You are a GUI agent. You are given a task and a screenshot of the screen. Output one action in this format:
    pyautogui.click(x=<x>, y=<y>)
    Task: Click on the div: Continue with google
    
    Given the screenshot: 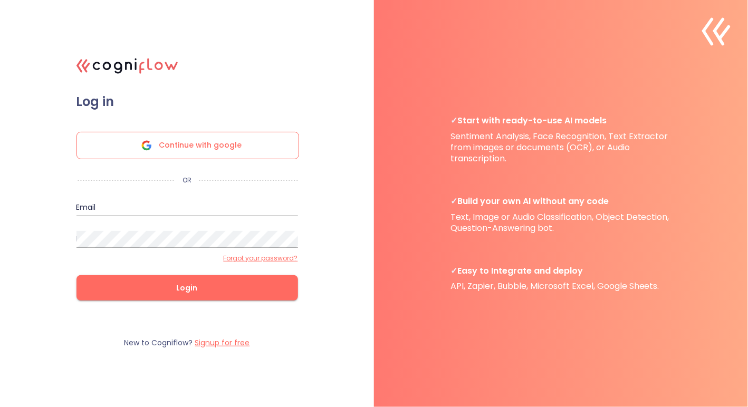 What is the action you would take?
    pyautogui.click(x=188, y=146)
    